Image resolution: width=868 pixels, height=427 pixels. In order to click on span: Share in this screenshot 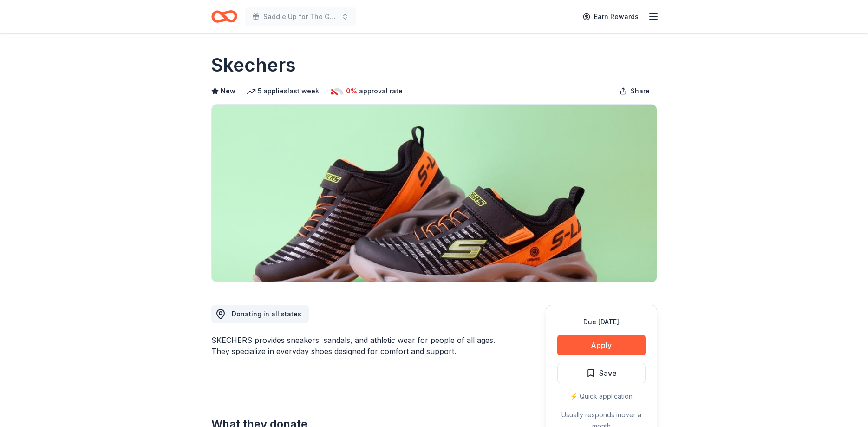, I will do `click(640, 91)`.